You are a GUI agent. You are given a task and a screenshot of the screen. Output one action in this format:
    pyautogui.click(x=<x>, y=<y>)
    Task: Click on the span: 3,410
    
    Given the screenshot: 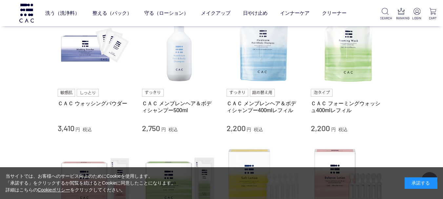 What is the action you would take?
    pyautogui.click(x=66, y=128)
    